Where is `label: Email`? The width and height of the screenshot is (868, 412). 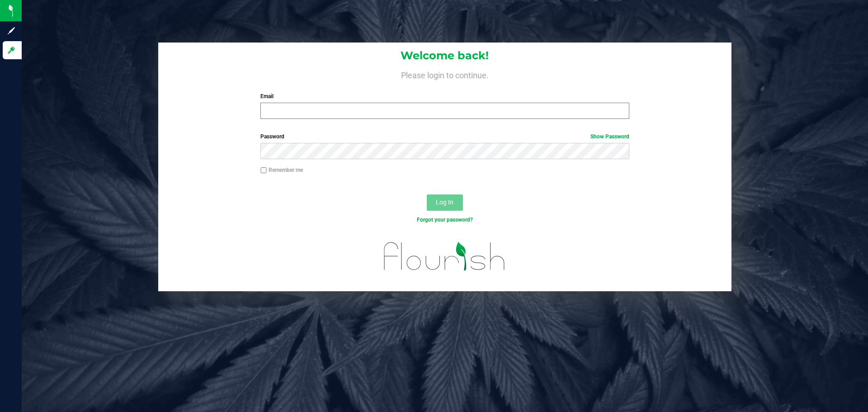
label: Email is located at coordinates (444, 96).